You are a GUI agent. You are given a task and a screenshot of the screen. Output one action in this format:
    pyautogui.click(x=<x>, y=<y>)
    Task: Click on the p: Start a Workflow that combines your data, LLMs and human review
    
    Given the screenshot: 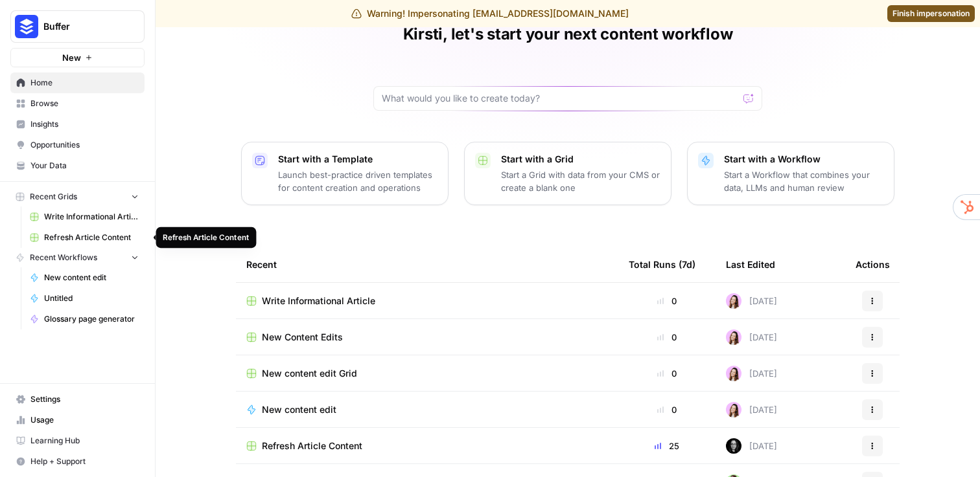 What is the action you would take?
    pyautogui.click(x=803, y=181)
    